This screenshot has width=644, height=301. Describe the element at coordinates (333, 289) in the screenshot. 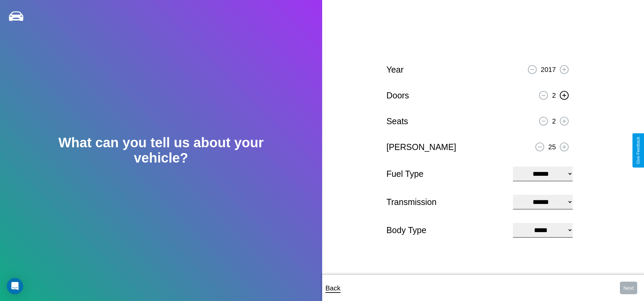

I see `p: Back` at that location.